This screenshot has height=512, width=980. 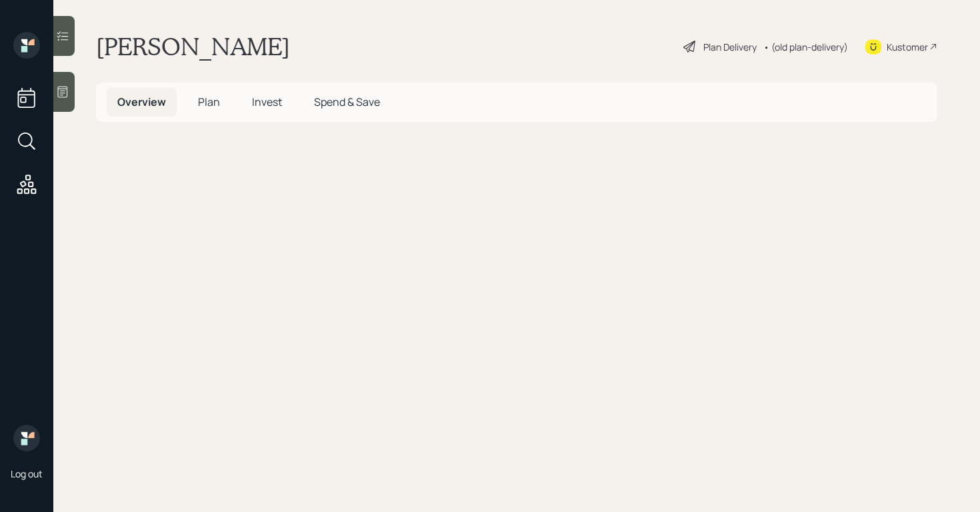 What do you see at coordinates (27, 473) in the screenshot?
I see `div: Log out` at bounding box center [27, 473].